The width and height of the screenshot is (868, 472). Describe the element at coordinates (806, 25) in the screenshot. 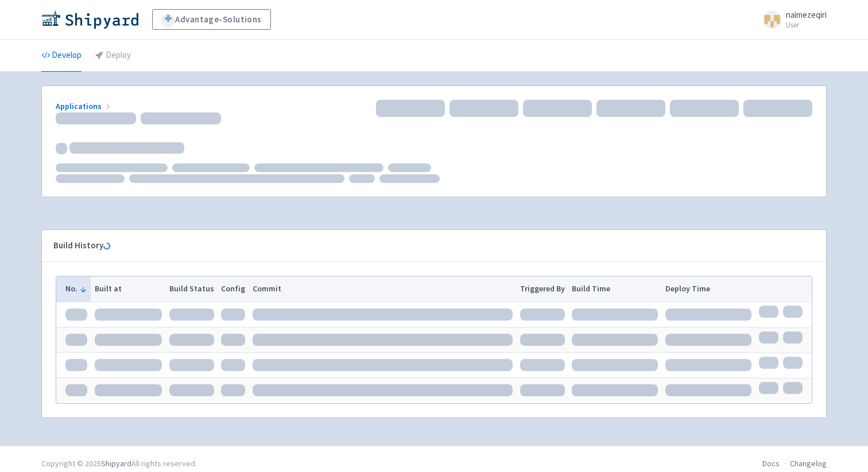

I see `small: User` at that location.